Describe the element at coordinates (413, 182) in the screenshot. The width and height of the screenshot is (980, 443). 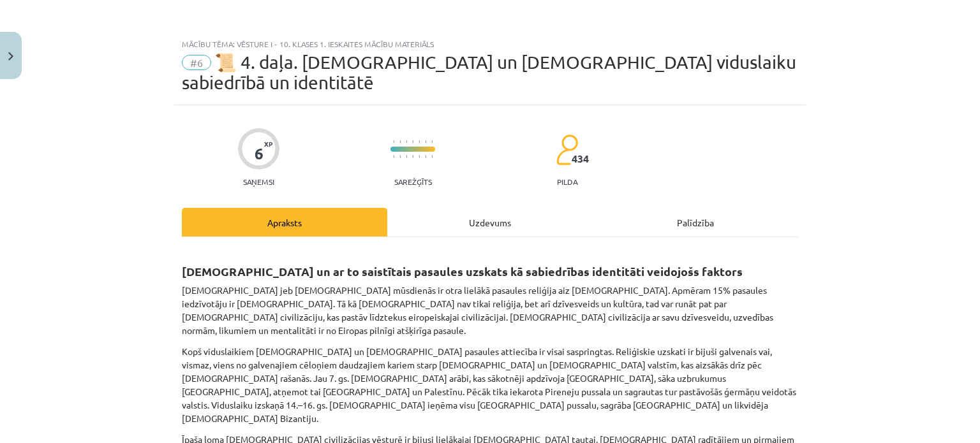
I see `p: Sarežģīts` at that location.